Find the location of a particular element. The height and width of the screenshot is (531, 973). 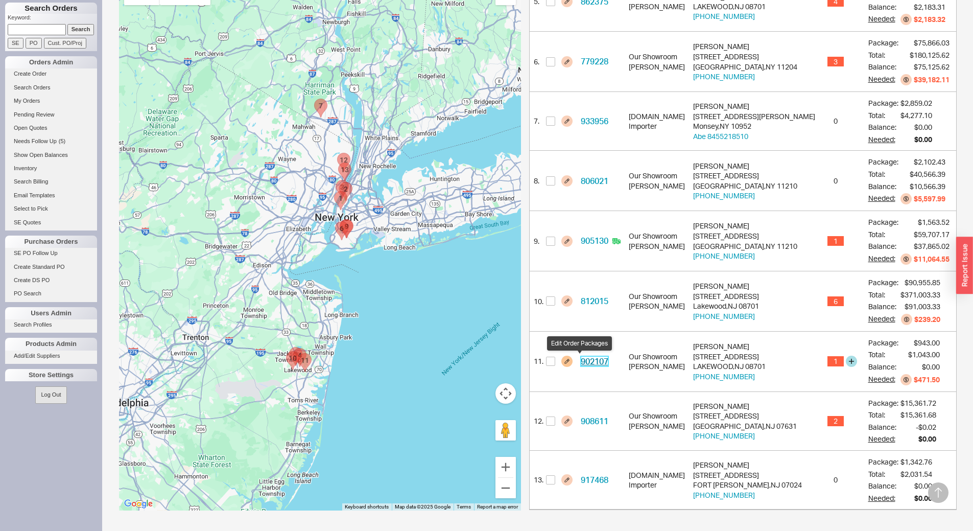

div: 13 . is located at coordinates (536, 479).